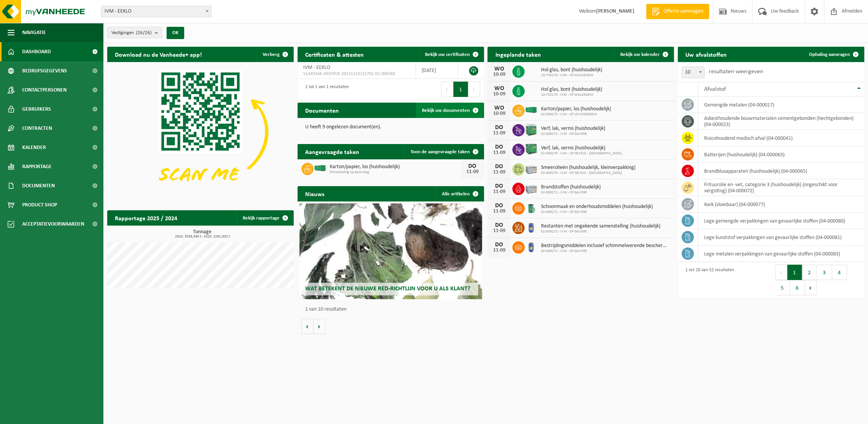 The width and height of the screenshot is (868, 424). I want to click on button: Previous, so click(447, 90).